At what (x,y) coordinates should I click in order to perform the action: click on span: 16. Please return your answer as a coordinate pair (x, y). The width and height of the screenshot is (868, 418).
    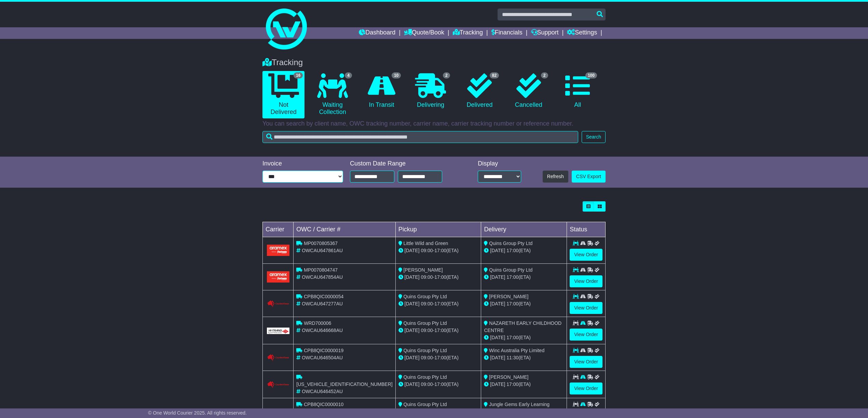
    Looking at the image, I should click on (298, 76).